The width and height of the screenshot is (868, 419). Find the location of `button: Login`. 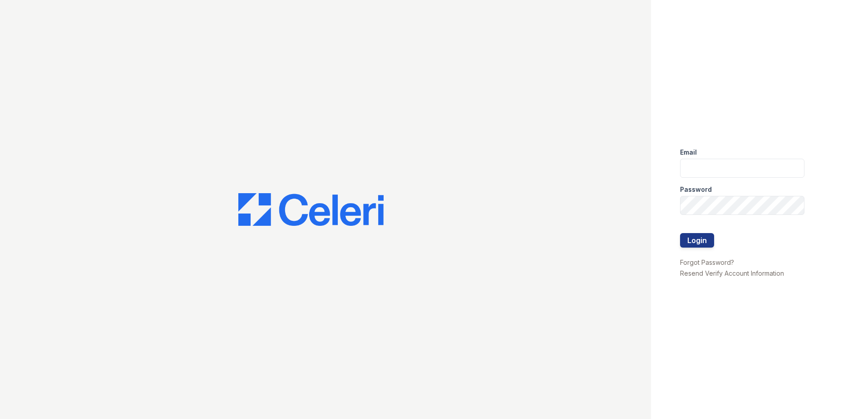

button: Login is located at coordinates (697, 241).